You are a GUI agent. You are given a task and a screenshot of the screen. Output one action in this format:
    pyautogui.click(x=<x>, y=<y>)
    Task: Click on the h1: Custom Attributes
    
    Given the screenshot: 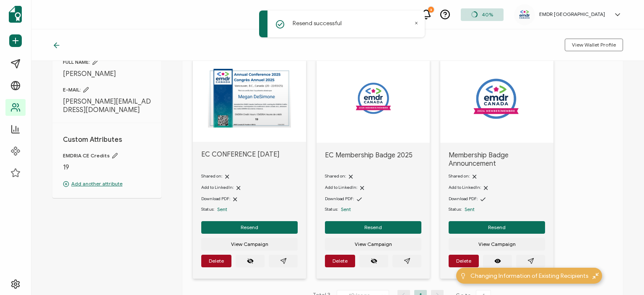 What is the action you would take?
    pyautogui.click(x=107, y=139)
    